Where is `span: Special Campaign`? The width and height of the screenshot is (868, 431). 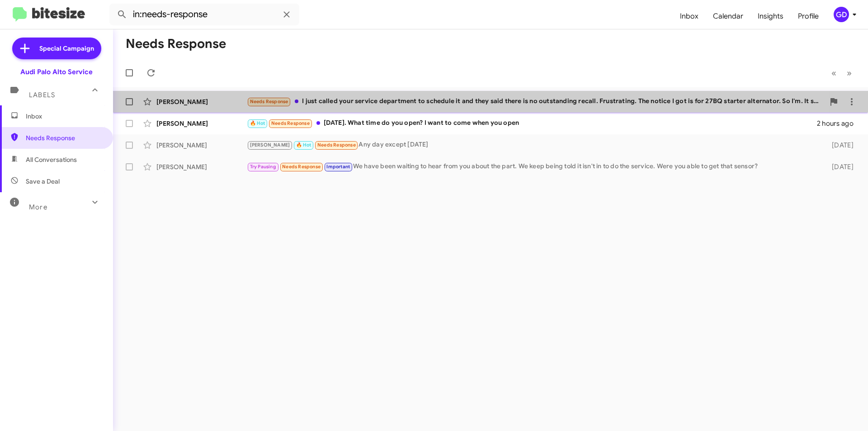 span: Special Campaign is located at coordinates (66, 49).